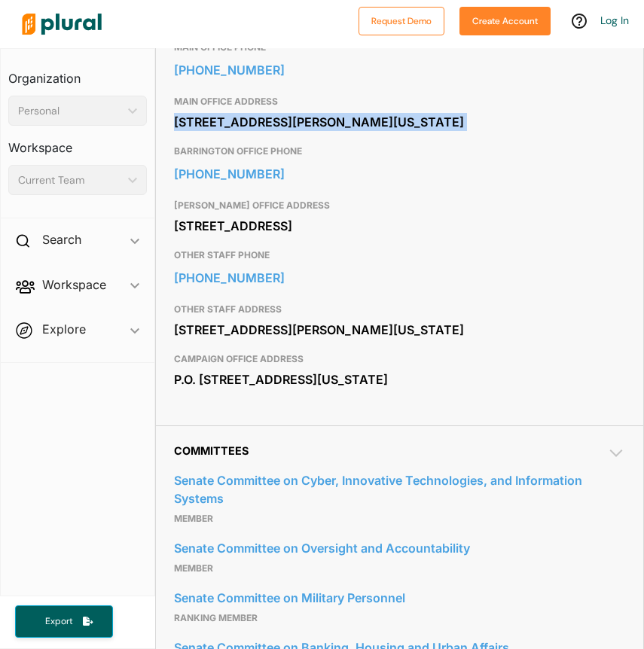 Image resolution: width=644 pixels, height=649 pixels. I want to click on a: Request Demo, so click(401, 20).